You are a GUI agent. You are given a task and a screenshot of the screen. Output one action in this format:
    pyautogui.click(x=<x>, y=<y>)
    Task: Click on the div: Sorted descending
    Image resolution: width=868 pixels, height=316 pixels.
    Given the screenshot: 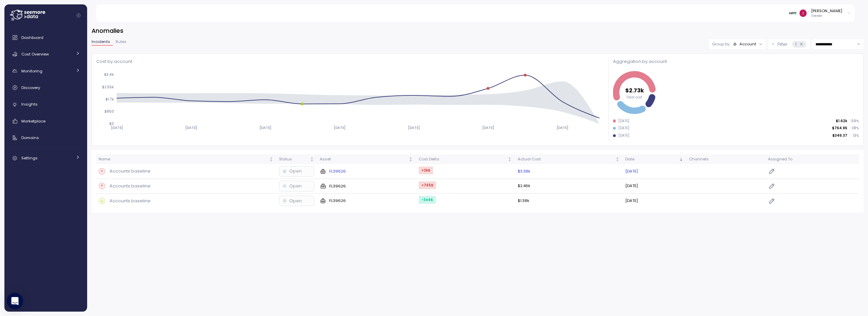 What is the action you would take?
    pyautogui.click(x=682, y=160)
    